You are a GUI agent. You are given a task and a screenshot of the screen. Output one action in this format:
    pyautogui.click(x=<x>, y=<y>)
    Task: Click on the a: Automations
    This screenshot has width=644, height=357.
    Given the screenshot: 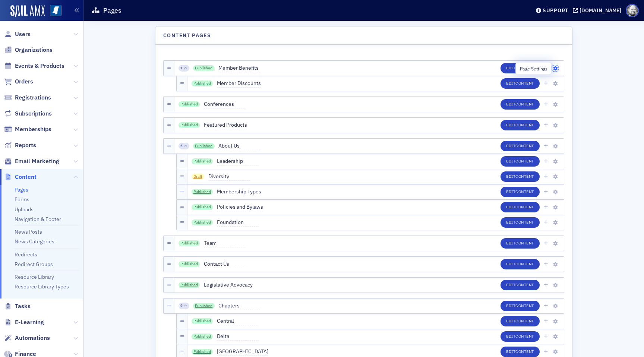 What is the action you would take?
    pyautogui.click(x=27, y=338)
    